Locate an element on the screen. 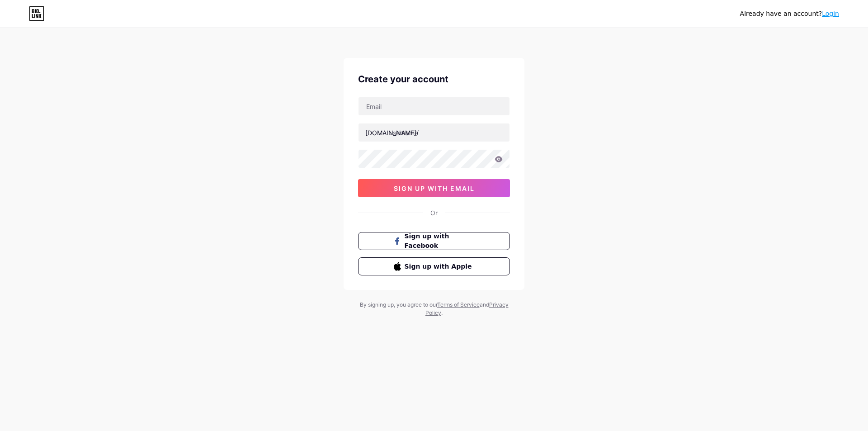  button: Sign up with Apple is located at coordinates (434, 267).